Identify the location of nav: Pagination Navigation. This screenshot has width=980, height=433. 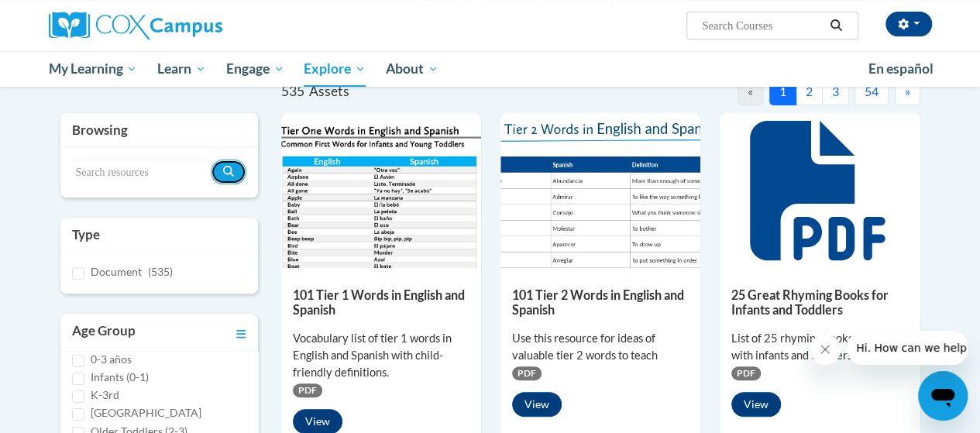
(760, 91).